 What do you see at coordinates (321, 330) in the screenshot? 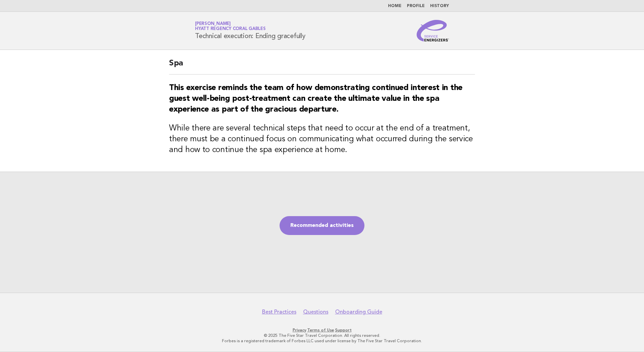
I see `a: Terms of Use` at bounding box center [321, 330].